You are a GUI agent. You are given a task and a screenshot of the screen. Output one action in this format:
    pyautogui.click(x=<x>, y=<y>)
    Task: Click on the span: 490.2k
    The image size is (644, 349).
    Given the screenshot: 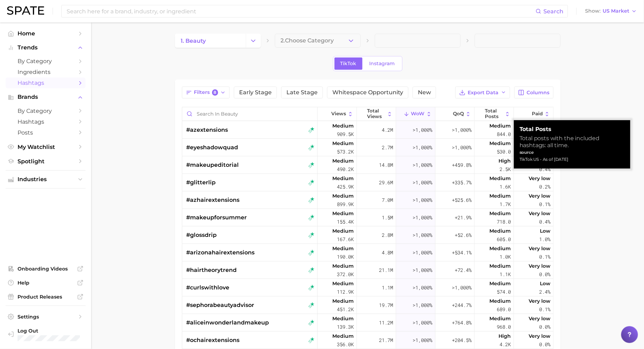 What is the action you would take?
    pyautogui.click(x=346, y=169)
    